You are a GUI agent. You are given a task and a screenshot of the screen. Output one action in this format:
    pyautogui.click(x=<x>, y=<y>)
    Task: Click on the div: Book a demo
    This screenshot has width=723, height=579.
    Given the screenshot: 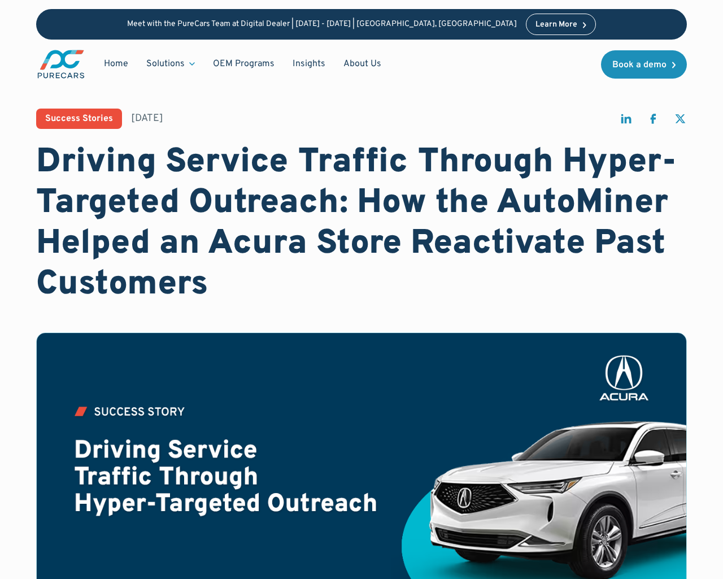 What is the action you would take?
    pyautogui.click(x=640, y=65)
    